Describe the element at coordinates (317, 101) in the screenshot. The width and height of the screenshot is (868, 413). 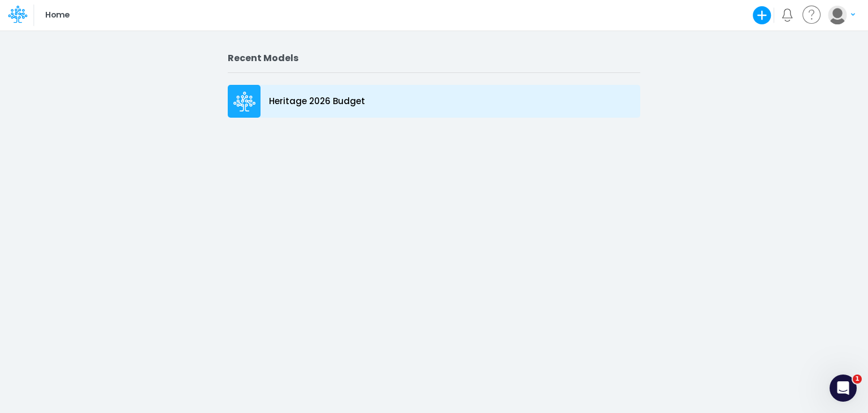
I see `p: Heritage 2026 Budget` at that location.